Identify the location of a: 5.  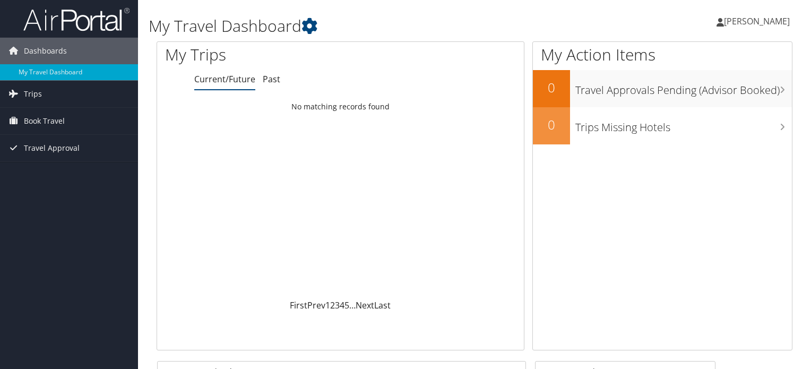
(347, 305).